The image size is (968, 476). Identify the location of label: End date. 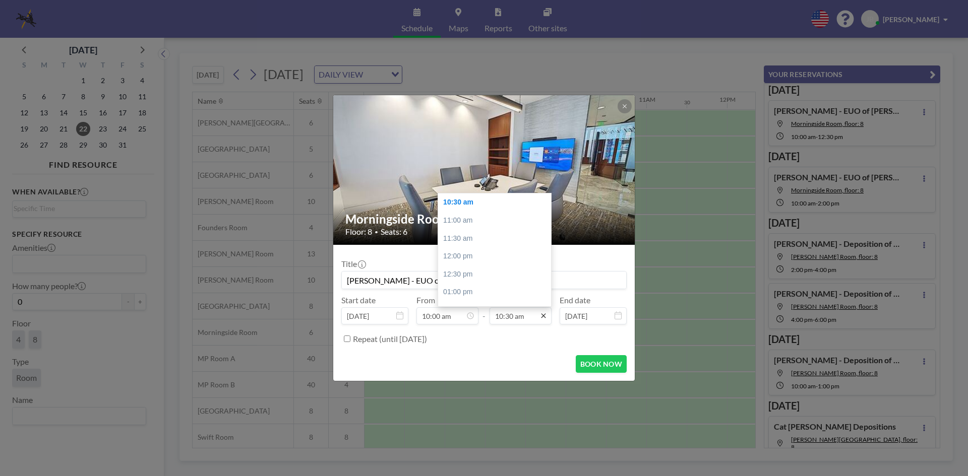
(575, 300).